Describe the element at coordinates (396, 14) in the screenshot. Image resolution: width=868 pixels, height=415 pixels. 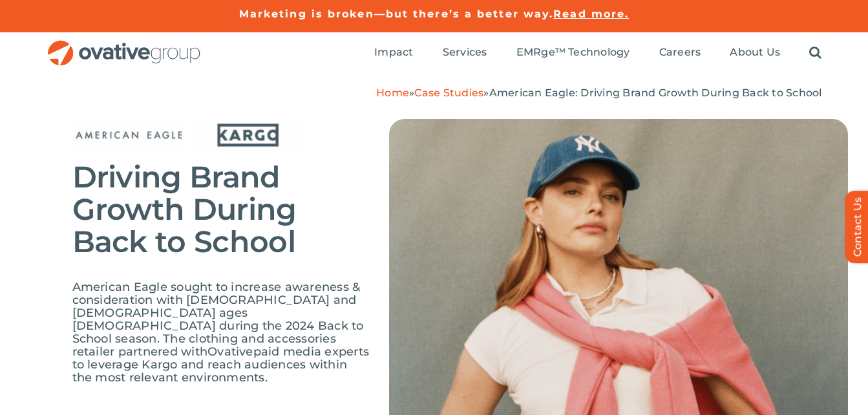
I see `a: Marketing is broken—but there’s a better way.` at that location.